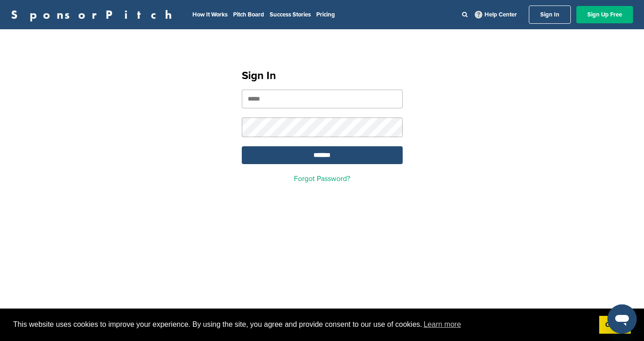 The height and width of the screenshot is (341, 644). I want to click on a: Sign Up Free, so click(605, 15).